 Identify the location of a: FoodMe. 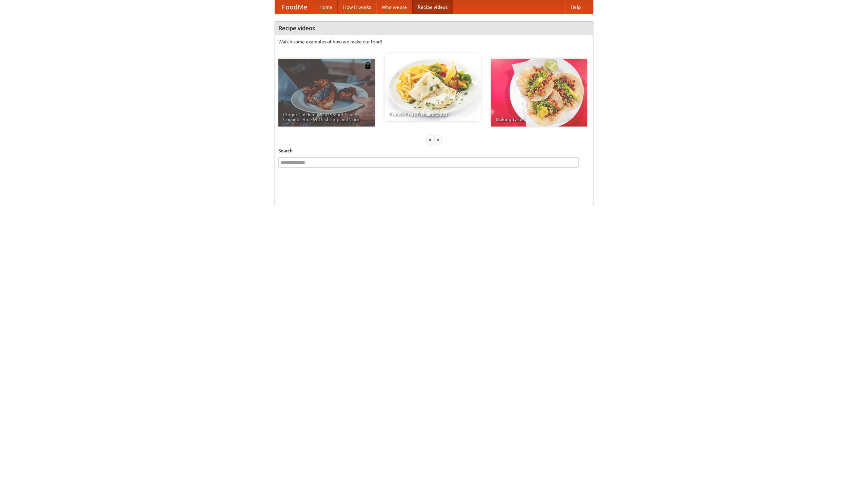
(295, 7).